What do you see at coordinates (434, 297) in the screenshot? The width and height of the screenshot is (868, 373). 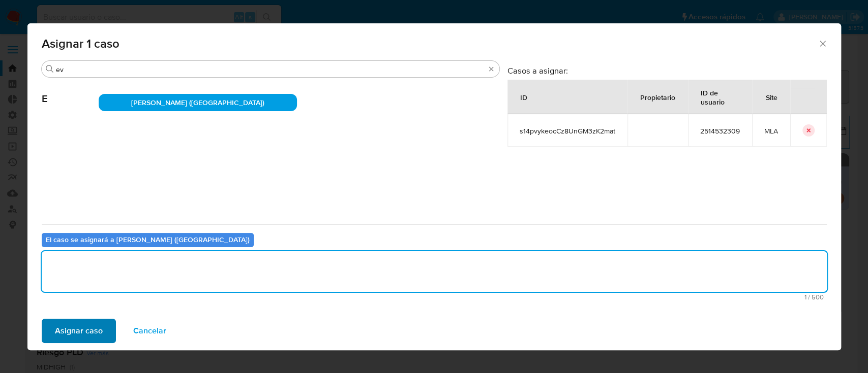 I see `span: Máximo 500 caracteres` at bounding box center [434, 297].